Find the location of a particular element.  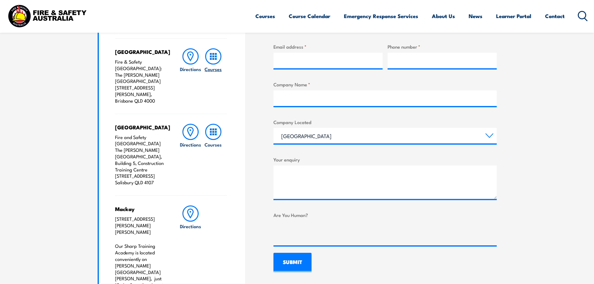

a: About Us is located at coordinates (443, 16).